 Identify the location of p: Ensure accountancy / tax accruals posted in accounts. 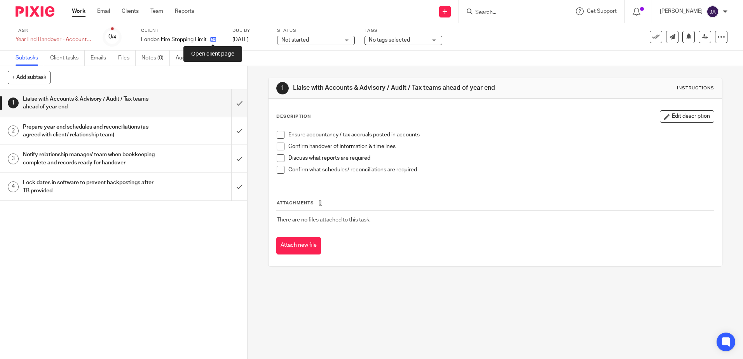
(501, 135).